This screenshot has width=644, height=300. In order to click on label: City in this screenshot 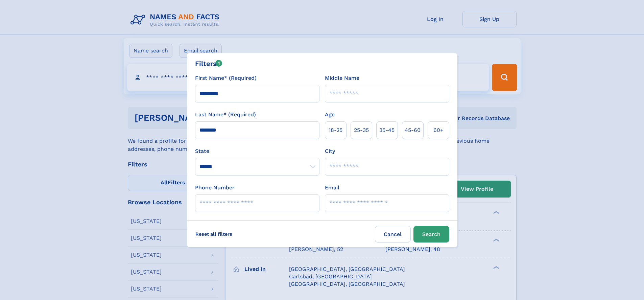, I will do `click(330, 151)`.